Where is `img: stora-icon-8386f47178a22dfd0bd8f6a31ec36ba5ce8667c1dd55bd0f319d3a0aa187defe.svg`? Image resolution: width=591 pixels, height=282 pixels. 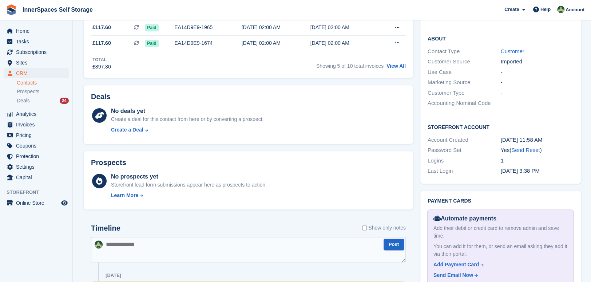
img: stora-icon-8386f47178a22dfd0bd8f6a31ec36ba5ce8667c1dd55bd0f319d3a0aa187defe.svg is located at coordinates (11, 10).